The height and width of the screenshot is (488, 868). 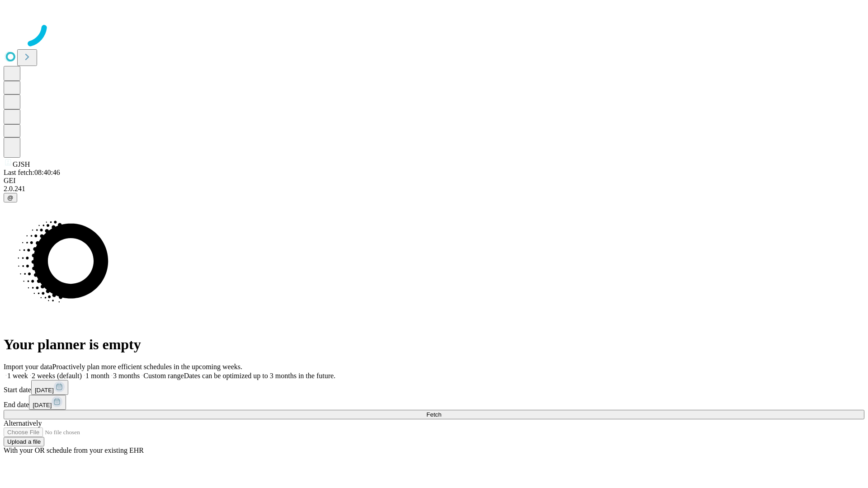 I want to click on div: Start date, so click(x=434, y=387).